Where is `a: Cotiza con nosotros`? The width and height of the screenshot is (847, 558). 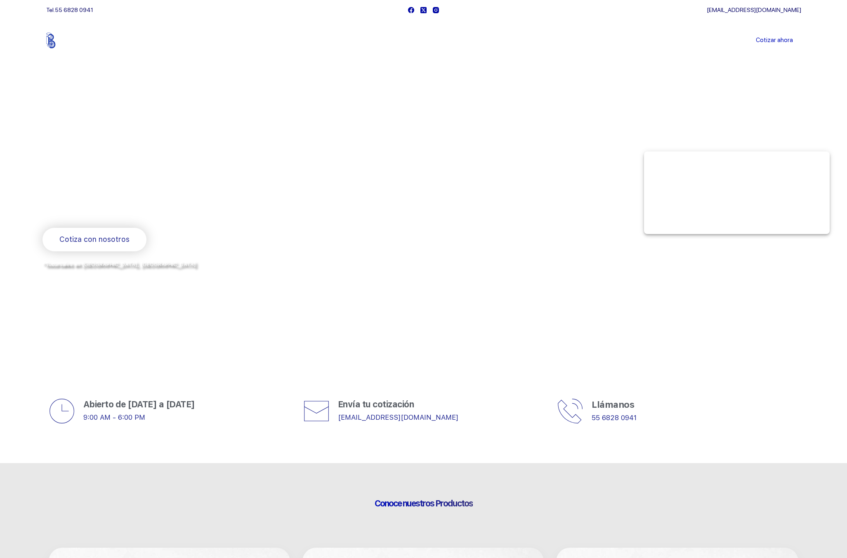 a: Cotiza con nosotros is located at coordinates (95, 239).